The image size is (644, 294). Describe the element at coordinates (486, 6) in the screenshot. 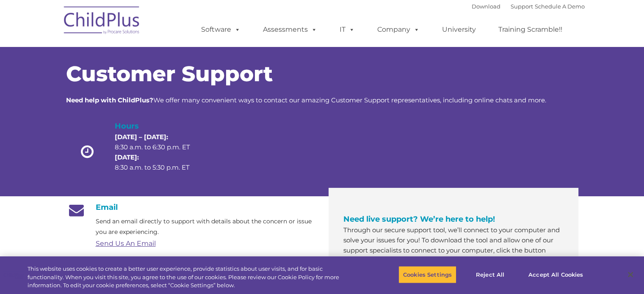

I see `a: Download` at that location.